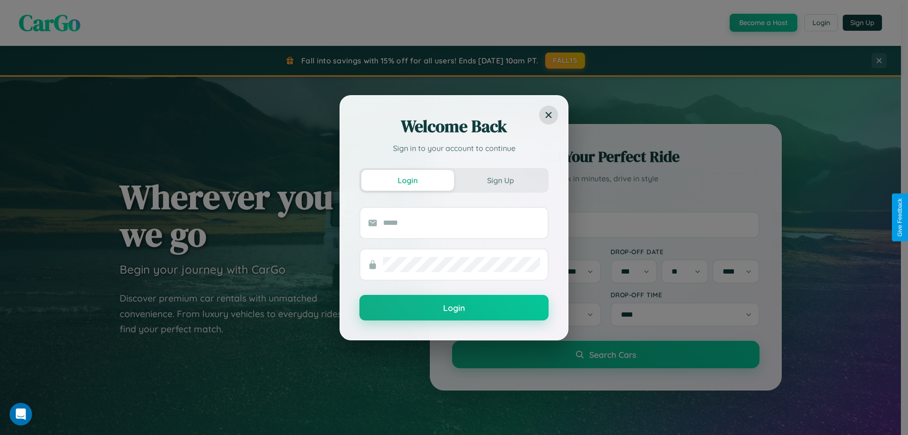 Image resolution: width=908 pixels, height=435 pixels. Describe the element at coordinates (900, 217) in the screenshot. I see `div: Give Feedback` at that location.